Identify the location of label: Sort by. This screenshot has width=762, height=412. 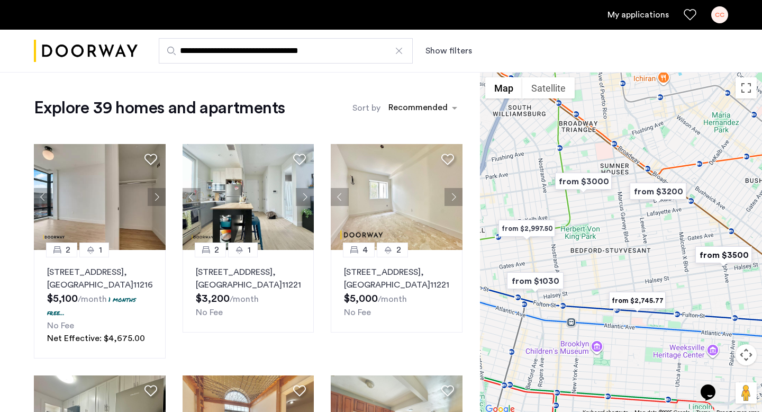
(366, 108).